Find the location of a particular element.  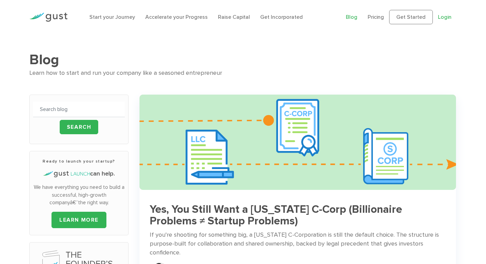

input: Search blog is located at coordinates (79, 109).